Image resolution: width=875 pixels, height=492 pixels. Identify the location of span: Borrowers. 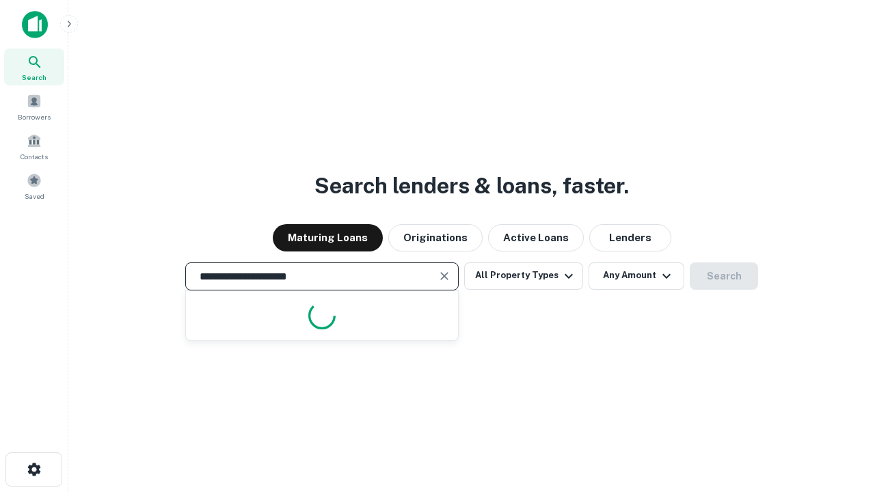
(34, 117).